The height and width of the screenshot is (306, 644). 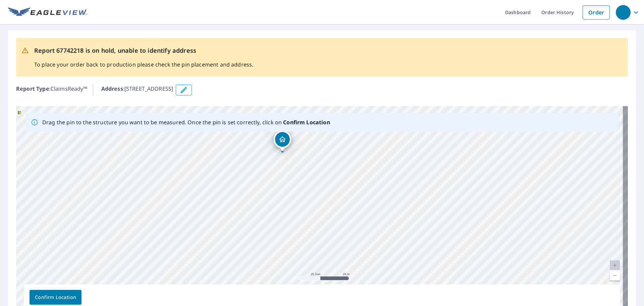 What do you see at coordinates (52, 90) in the screenshot?
I see `p: : ClaimsReady™` at bounding box center [52, 90].